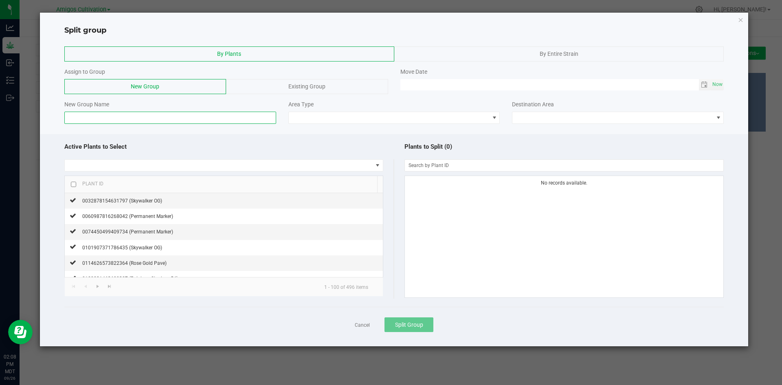 Image resolution: width=782 pixels, height=385 pixels. What do you see at coordinates (705, 85) in the screenshot?
I see `span: Toggle calendar` at bounding box center [705, 85].